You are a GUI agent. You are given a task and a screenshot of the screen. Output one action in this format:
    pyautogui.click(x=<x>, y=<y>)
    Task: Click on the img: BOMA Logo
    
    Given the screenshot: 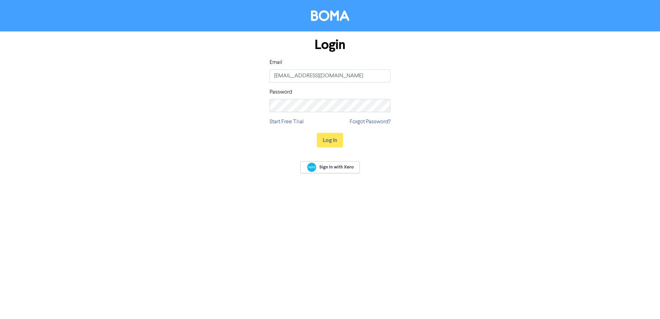 What is the action you would take?
    pyautogui.click(x=330, y=16)
    